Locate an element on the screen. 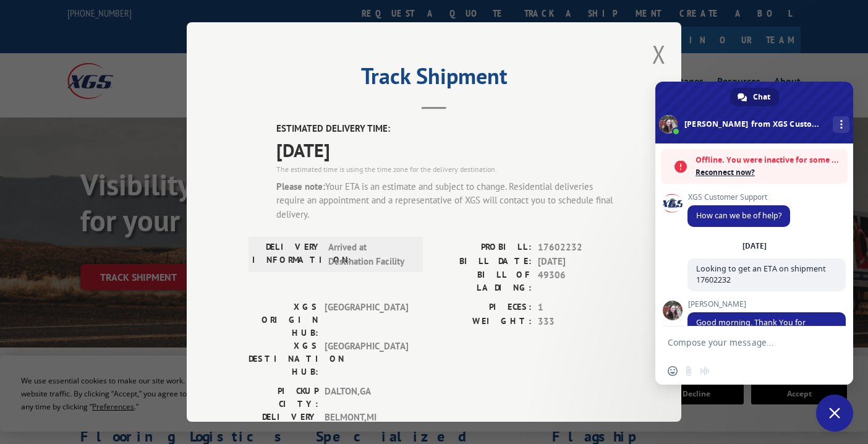 The image size is (868, 444). label: WEIGHT: is located at coordinates (483, 321).